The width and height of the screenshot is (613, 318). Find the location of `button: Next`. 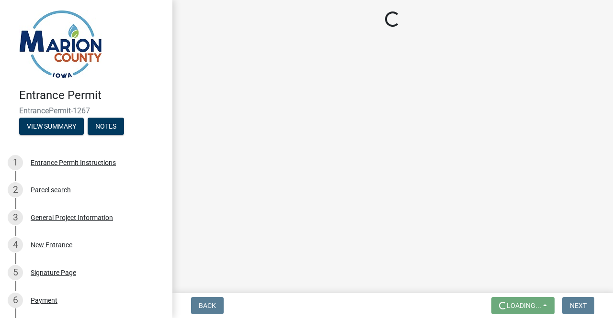

button: Next is located at coordinates (578, 306).